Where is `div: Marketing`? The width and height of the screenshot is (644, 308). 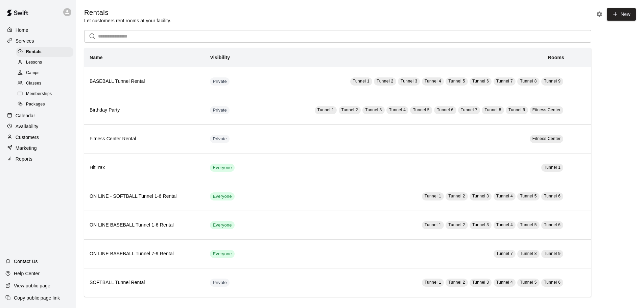
div: Marketing is located at coordinates (38, 148).